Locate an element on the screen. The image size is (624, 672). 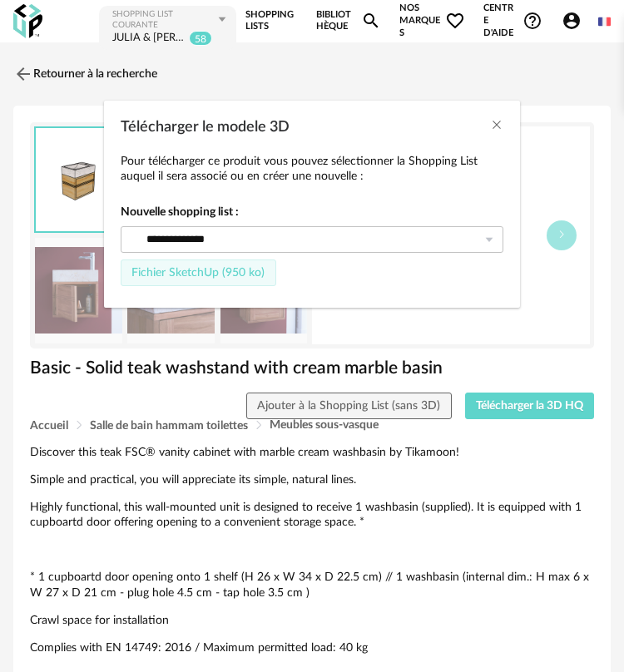
span: Télécharger le modele 3D is located at coordinates (205, 127).